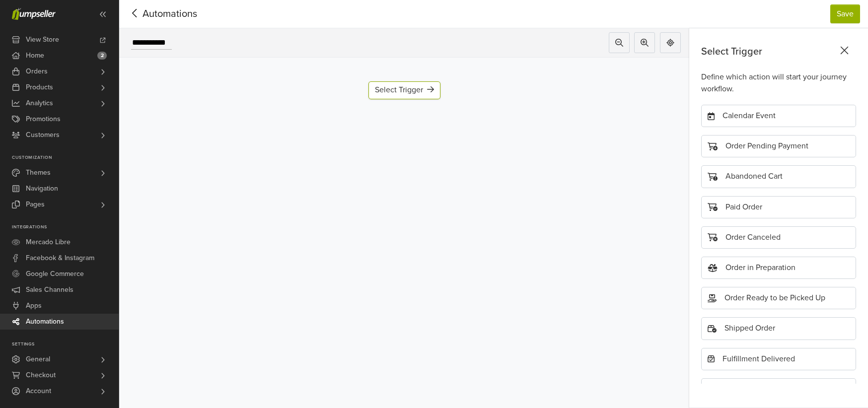  What do you see at coordinates (778, 359) in the screenshot?
I see `div: Fulfillment Delivered` at bounding box center [778, 359].